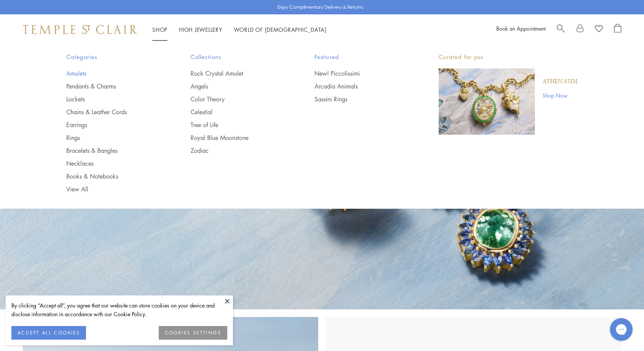  Describe the element at coordinates (237, 112) in the screenshot. I see `a: Celestial` at that location.